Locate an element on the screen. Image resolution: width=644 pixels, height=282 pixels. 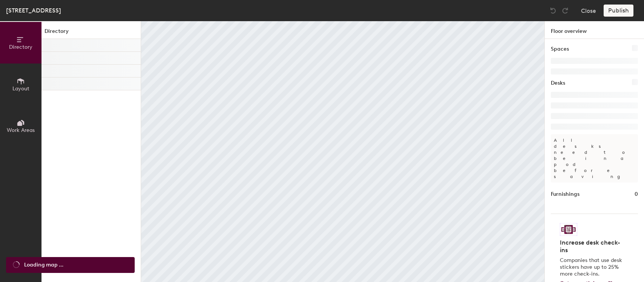
h1: Furnishings is located at coordinates (565, 194).